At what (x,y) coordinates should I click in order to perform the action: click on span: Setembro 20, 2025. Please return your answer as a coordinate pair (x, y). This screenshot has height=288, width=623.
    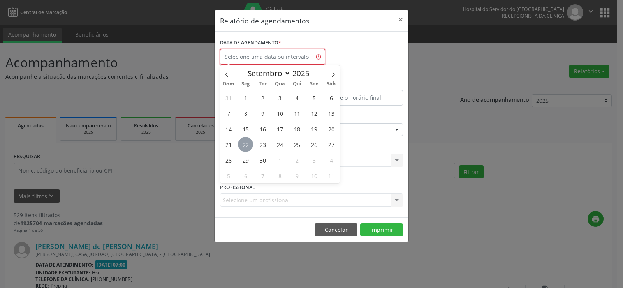
    Looking at the image, I should click on (331, 129).